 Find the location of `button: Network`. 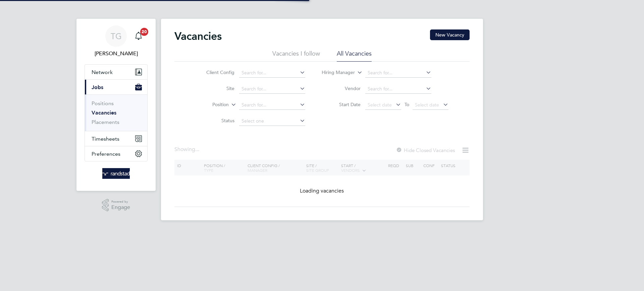

button: Network is located at coordinates (116, 72).